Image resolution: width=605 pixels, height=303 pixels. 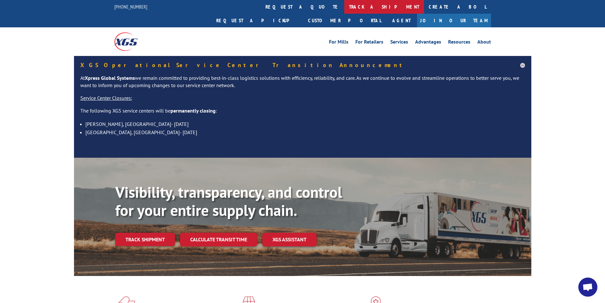 I want to click on a: For Mills, so click(x=339, y=43).